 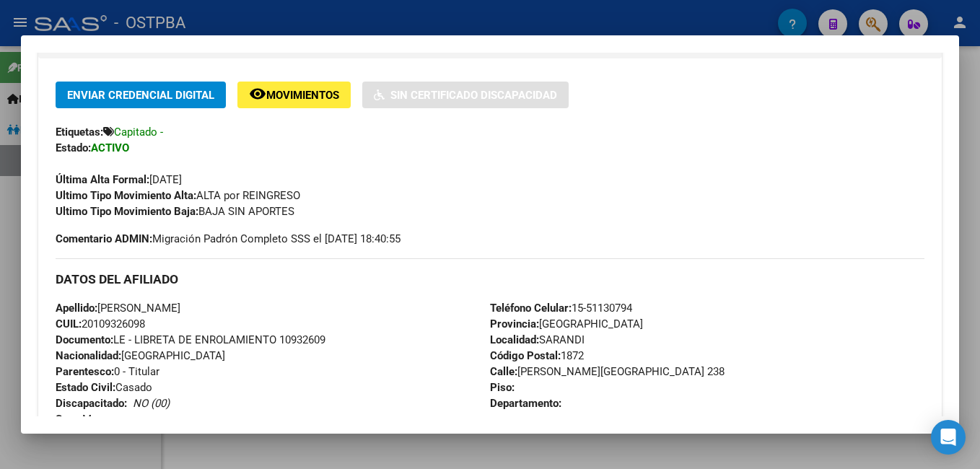 I want to click on strong: Localidad:, so click(x=515, y=340).